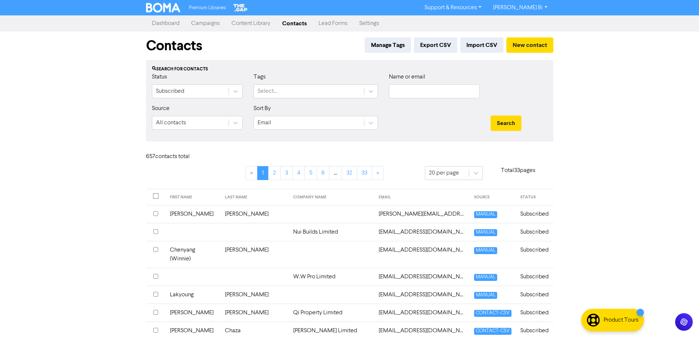  Describe the element at coordinates (175, 157) in the screenshot. I see `h6: 657 contact s total` at that location.